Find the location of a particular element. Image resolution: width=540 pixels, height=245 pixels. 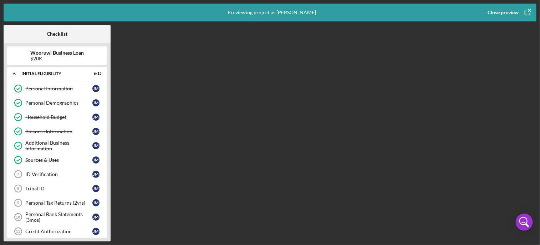

div: Personal Demographics is located at coordinates (59, 103).